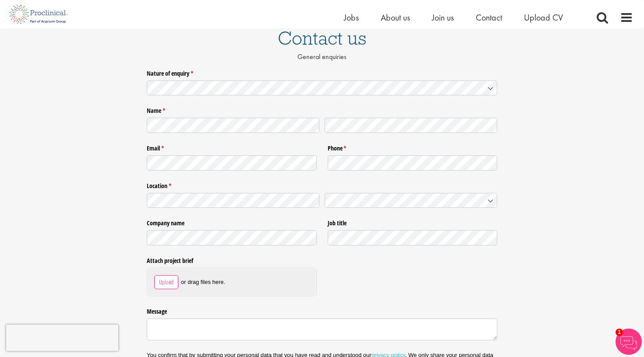 The image size is (644, 357). I want to click on label: Company name, so click(232, 222).